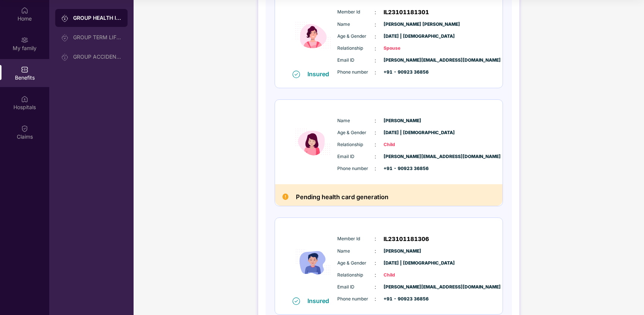 The width and height of the screenshot is (644, 315). I want to click on div: GROUP HEALTH INSURANCE, so click(97, 18).